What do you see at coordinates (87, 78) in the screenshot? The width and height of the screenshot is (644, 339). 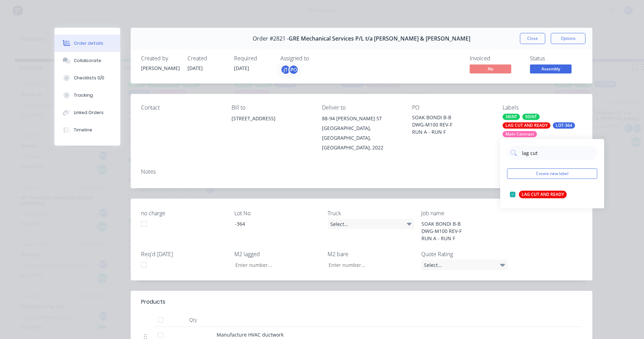 I see `button: Checklists 0/0` at bounding box center [87, 78].